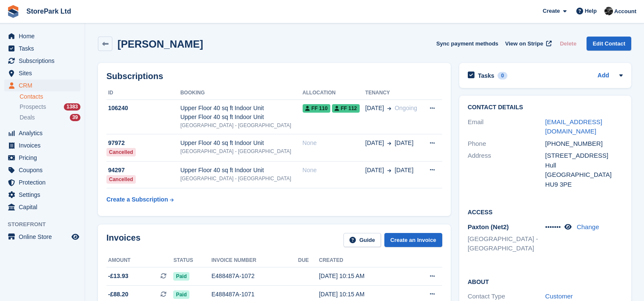 This screenshot has height=301, width=644. What do you see at coordinates (486, 75) in the screenshot?
I see `h2: Tasks` at bounding box center [486, 75].